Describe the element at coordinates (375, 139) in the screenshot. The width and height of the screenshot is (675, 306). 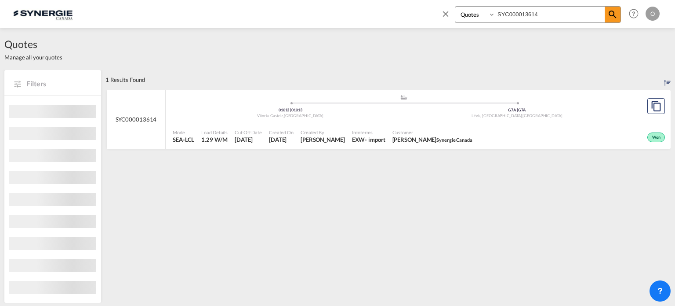
I see `div: - import` at that location.